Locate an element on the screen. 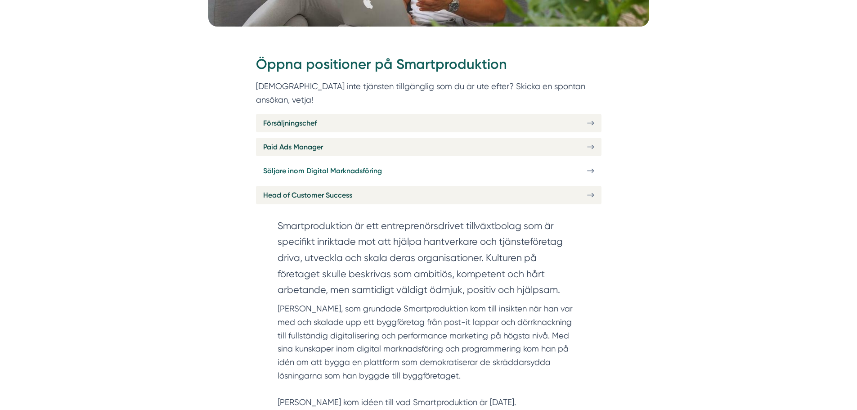 Image resolution: width=857 pixels, height=410 pixels. span: Säljare inom Digital Marknadsföring is located at coordinates (322, 170).